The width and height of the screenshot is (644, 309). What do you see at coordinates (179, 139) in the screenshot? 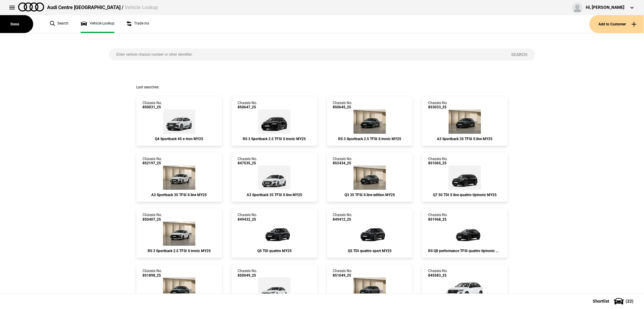
I see `div: Q4 Sportback 45 e-tron MY25` at bounding box center [179, 139].